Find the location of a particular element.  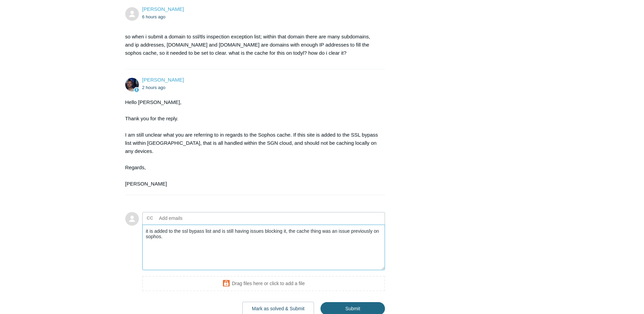

time: 10/10/2025, 09:10 is located at coordinates (154, 17).